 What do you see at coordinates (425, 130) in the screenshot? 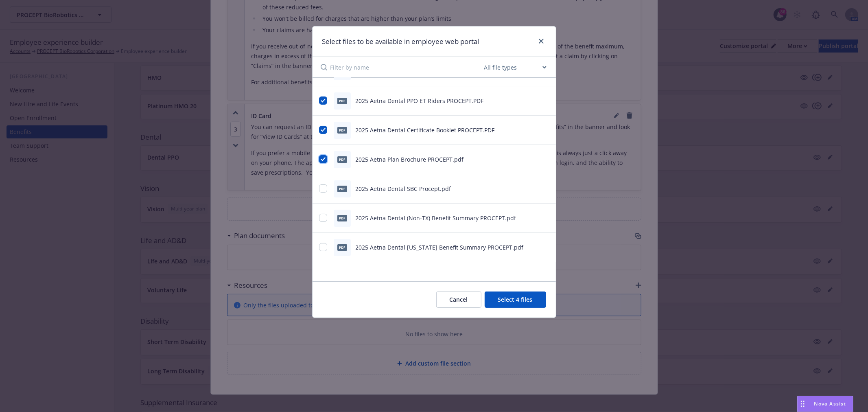
I see `span: 2025 Aetna Dental Certificate Booklet PROCEPT.PDF` at bounding box center [425, 130].